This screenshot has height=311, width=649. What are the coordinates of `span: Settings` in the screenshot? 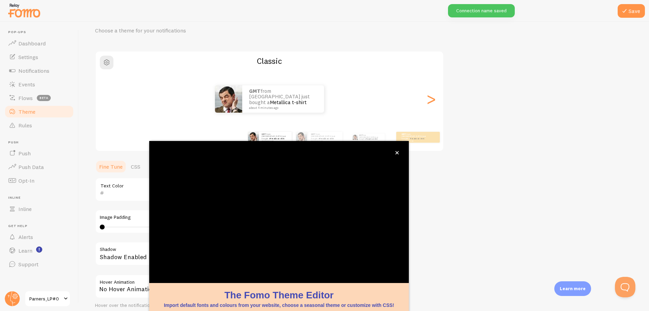 It's located at (28, 57).